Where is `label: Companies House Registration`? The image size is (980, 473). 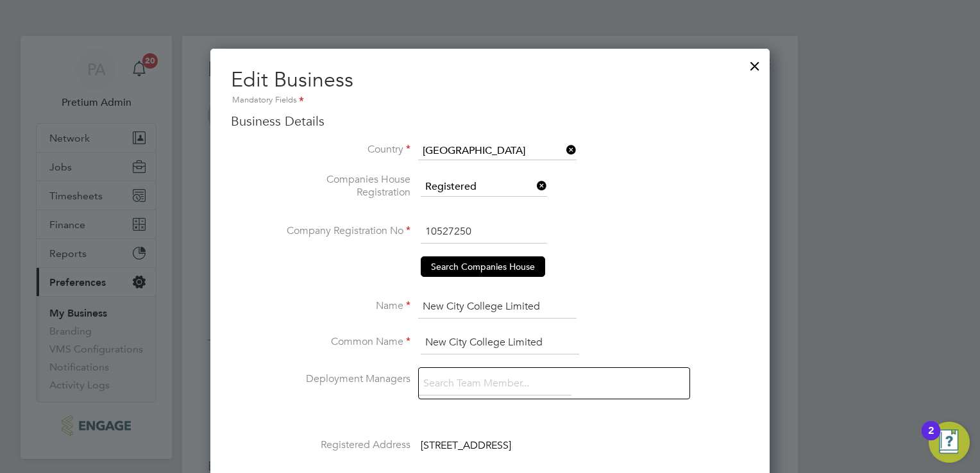 label: Companies House Registration is located at coordinates (346, 187).